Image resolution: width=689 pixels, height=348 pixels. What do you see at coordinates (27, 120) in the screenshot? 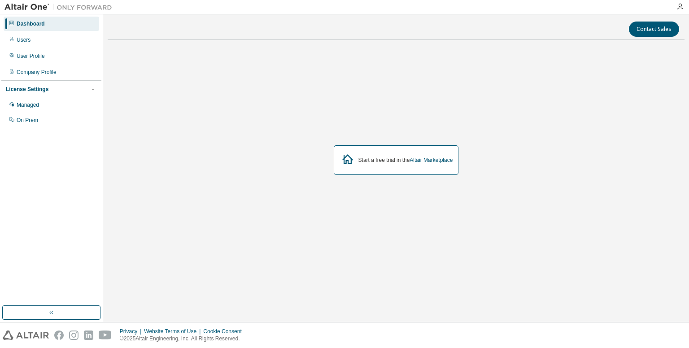
I see `div: On Prem` at bounding box center [27, 120].